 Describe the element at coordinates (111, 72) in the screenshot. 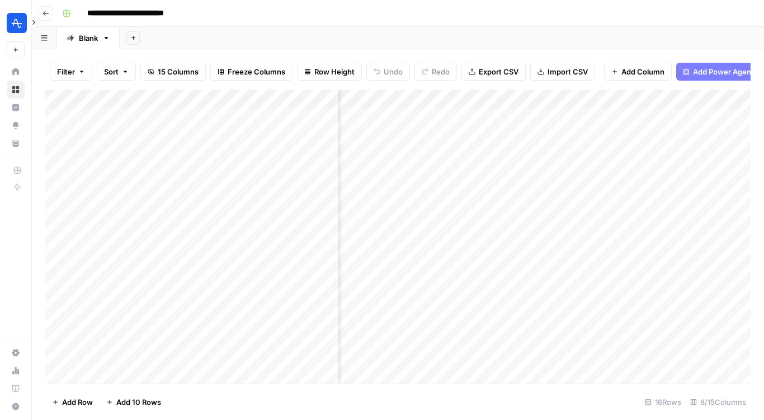

I see `span: Sort` at that location.